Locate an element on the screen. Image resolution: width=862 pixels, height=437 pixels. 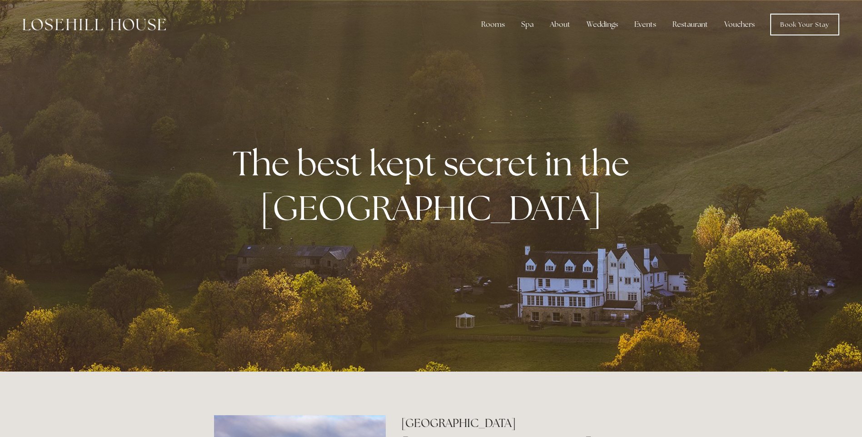
a: Vouchers is located at coordinates (739, 25).